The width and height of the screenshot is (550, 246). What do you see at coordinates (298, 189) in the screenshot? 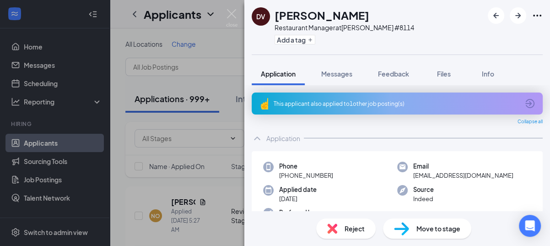
I see `span: Applied date` at bounding box center [298, 189].